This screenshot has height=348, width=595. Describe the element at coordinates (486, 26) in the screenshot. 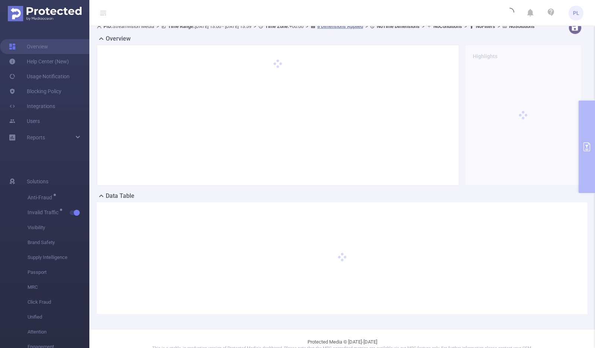

I see `b: No Filters` at that location.